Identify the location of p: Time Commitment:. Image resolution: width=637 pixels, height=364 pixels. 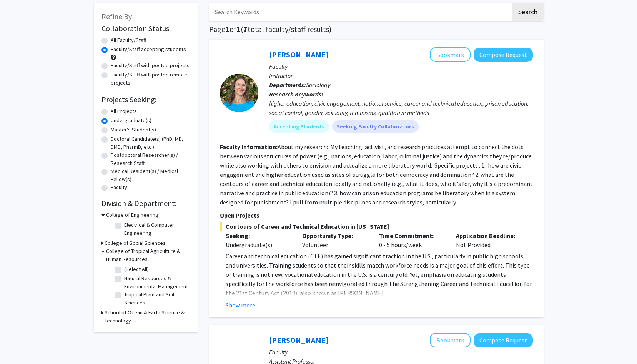
(412, 235).